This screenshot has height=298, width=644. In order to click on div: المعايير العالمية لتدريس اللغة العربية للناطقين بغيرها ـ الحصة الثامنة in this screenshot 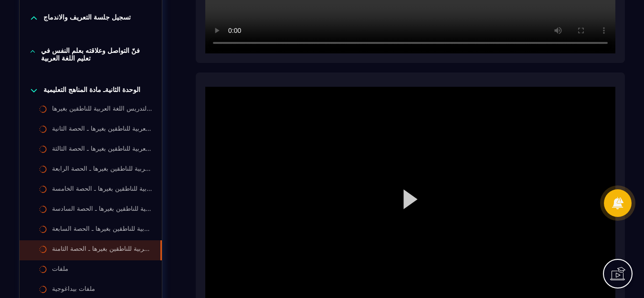, I will do `click(101, 251)`.